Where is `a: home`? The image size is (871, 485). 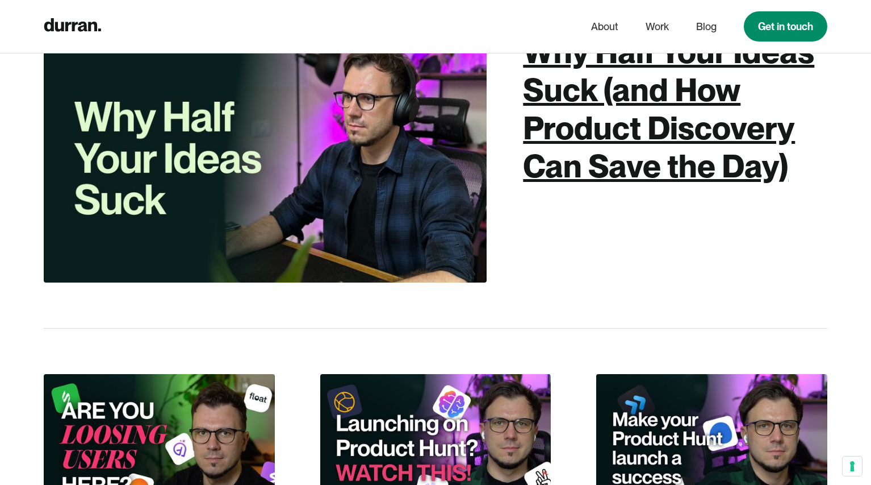 a: home is located at coordinates (72, 26).